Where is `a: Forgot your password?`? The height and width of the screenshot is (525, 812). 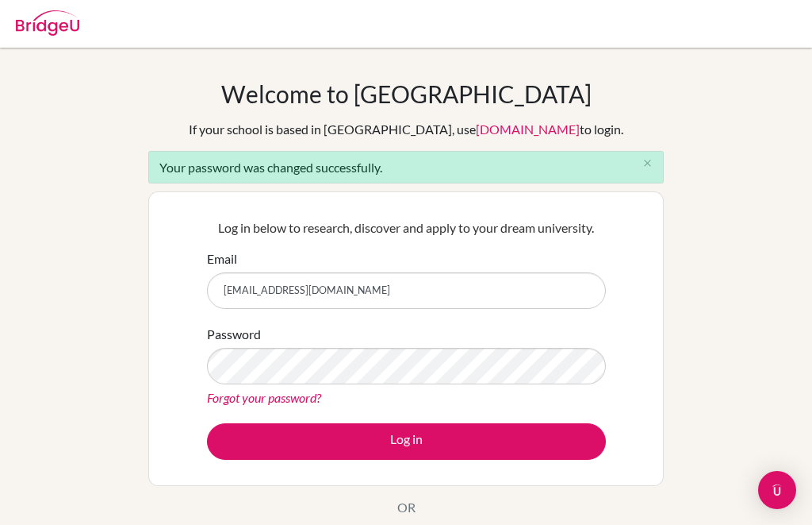
a: Forgot your password? is located at coordinates (264, 397).